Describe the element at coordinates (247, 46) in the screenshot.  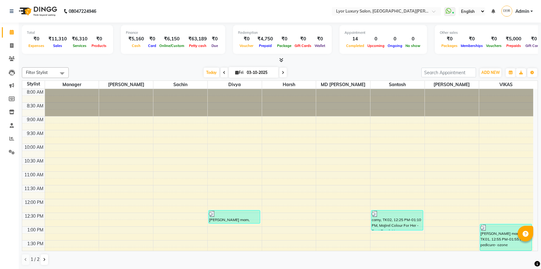
I see `span: Voucher` at that location.